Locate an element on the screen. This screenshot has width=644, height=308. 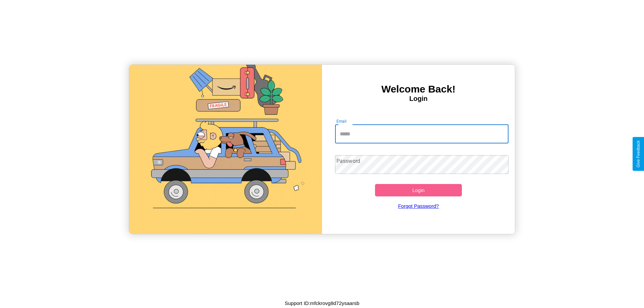
label: Email is located at coordinates (341, 121).